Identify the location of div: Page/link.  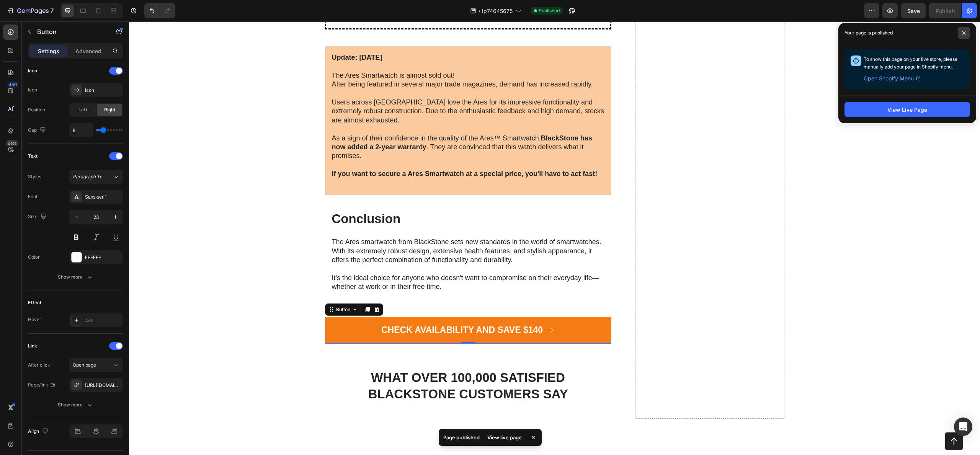
(42, 385).